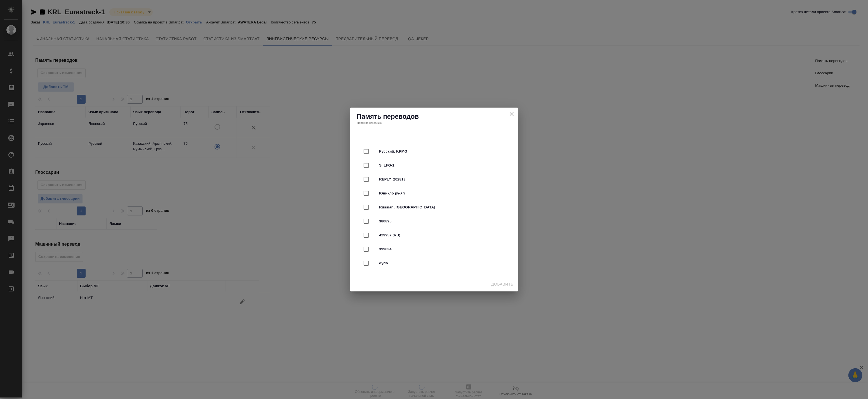  What do you see at coordinates (512, 114) in the screenshot?
I see `button: close` at bounding box center [512, 114].